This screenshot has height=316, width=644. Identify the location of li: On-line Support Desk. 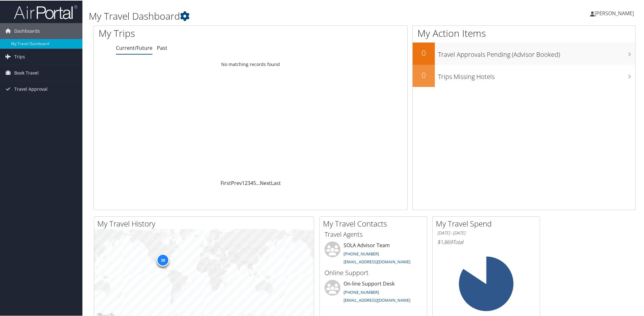
(373, 292).